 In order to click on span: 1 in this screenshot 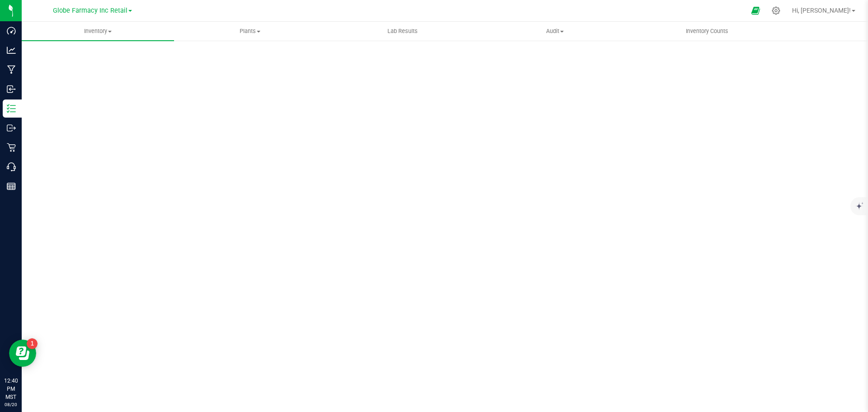, I will do `click(5, 5)`.